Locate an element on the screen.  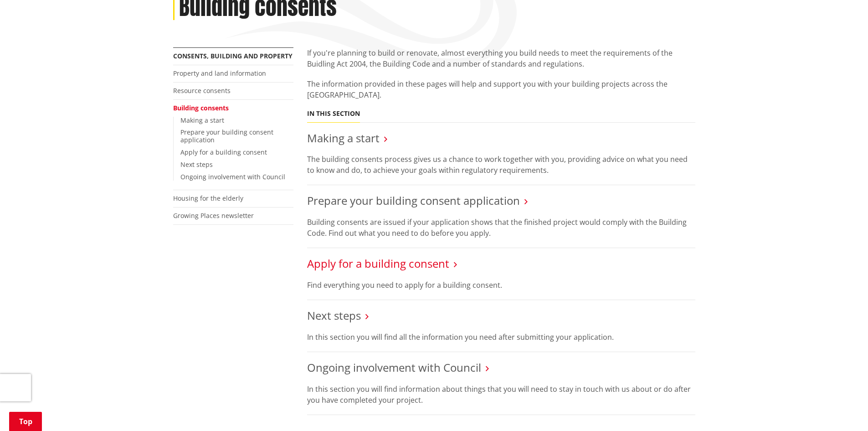
a: Growing Places newsletter is located at coordinates (213, 216).